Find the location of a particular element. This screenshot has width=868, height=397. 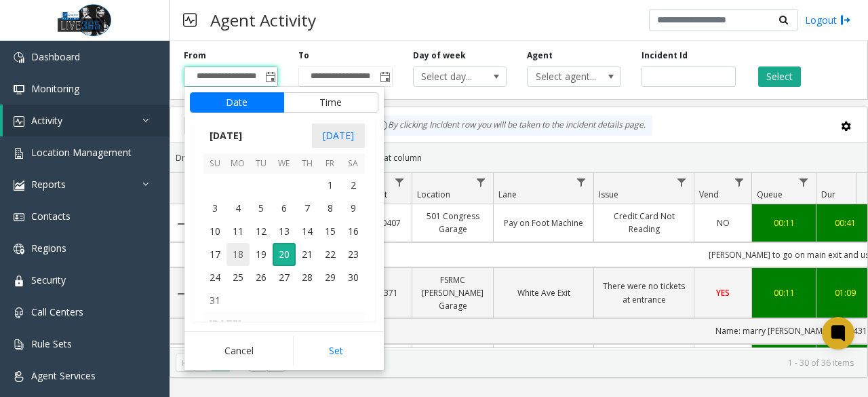

span: Security is located at coordinates (48, 280).